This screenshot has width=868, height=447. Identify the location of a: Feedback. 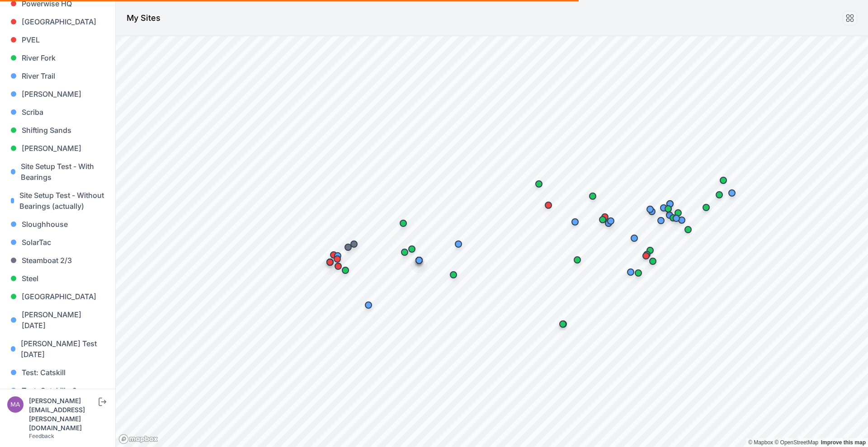
(42, 435).